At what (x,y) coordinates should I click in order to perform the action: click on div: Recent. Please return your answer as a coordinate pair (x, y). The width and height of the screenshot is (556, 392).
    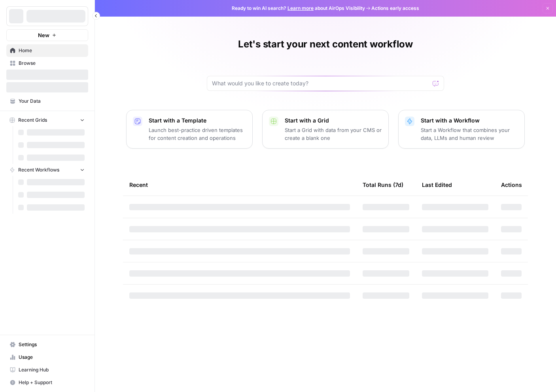
    Looking at the image, I should click on (240, 185).